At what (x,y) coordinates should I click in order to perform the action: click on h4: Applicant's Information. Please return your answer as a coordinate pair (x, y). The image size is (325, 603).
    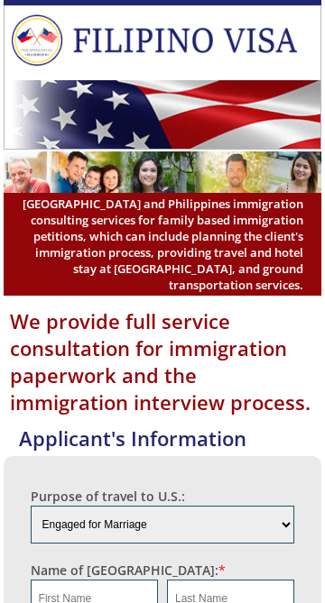
    Looking at the image, I should click on (167, 438).